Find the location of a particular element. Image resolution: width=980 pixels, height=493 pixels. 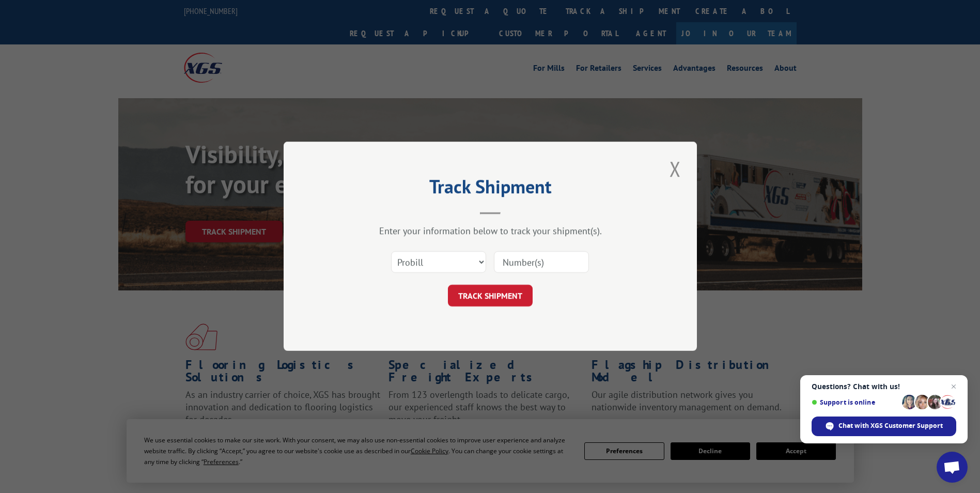

button: Close modal is located at coordinates (675, 168).